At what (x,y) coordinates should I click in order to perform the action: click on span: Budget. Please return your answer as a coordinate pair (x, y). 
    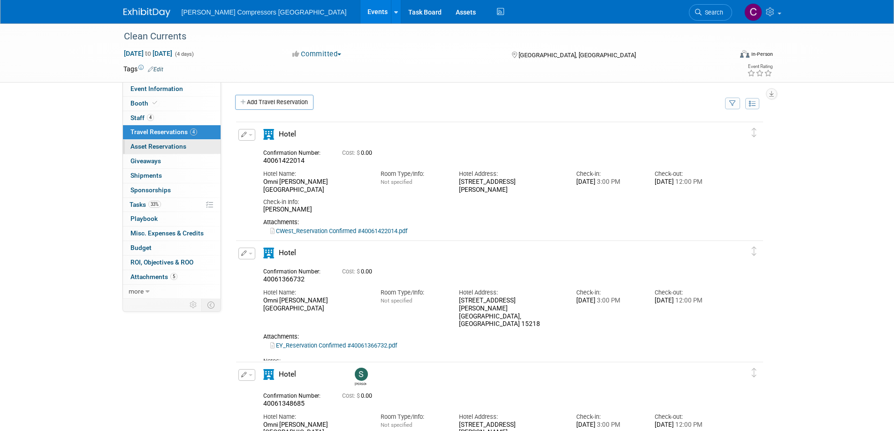
    Looking at the image, I should click on (141, 248).